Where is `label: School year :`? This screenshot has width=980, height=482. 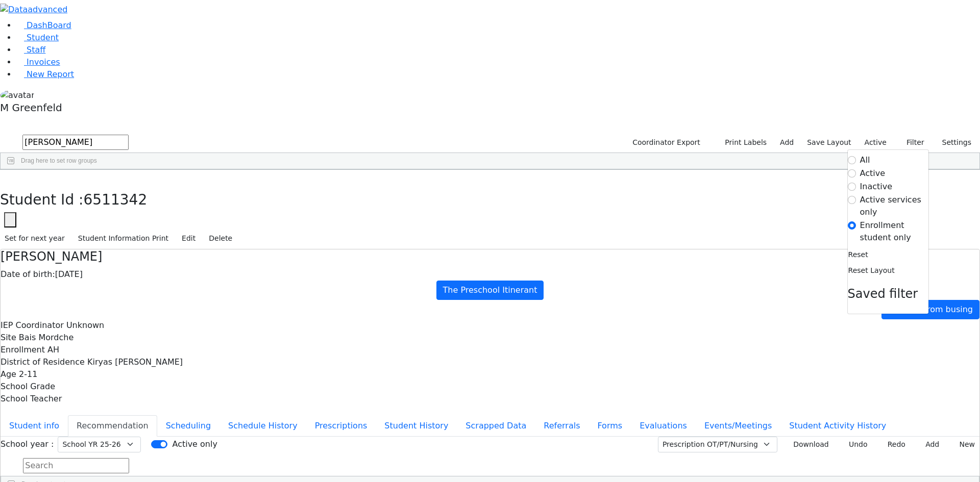
label: School year : is located at coordinates (27, 444).